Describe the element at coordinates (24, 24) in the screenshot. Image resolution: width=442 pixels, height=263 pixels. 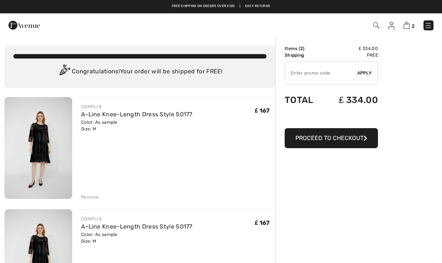
I see `a: 1ère Avenue` at that location.